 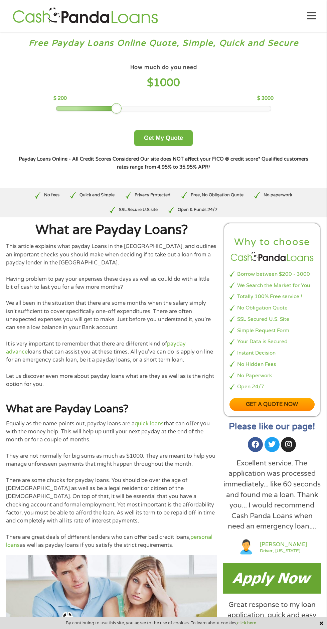 I want to click on li: Your Data is Secured, so click(x=272, y=341).